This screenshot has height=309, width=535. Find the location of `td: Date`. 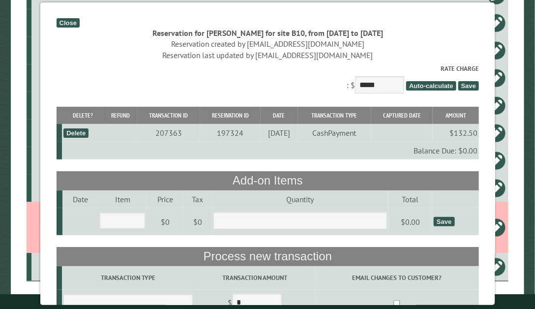

td: Date is located at coordinates (80, 199).